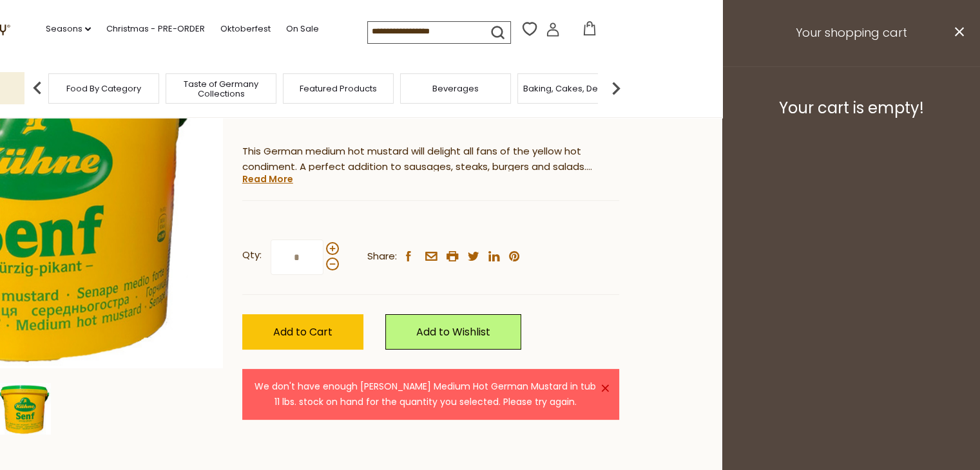  Describe the element at coordinates (104, 88) in the screenshot. I see `span: Food By Category` at that location.